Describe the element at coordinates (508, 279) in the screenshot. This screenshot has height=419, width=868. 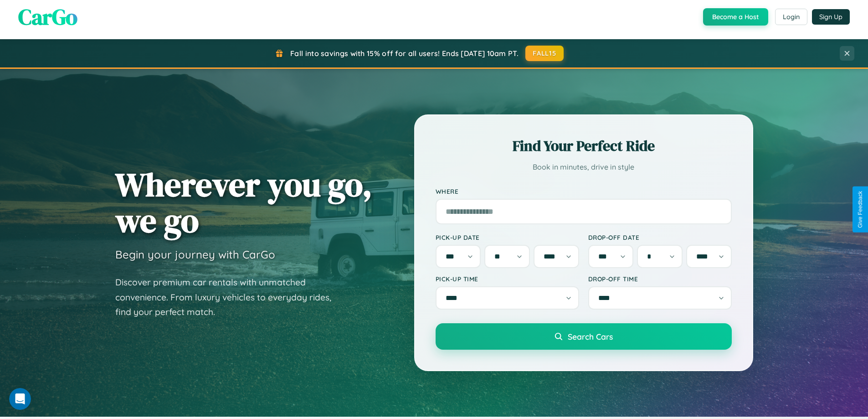
I see `label: Pick-up Time` at that location.